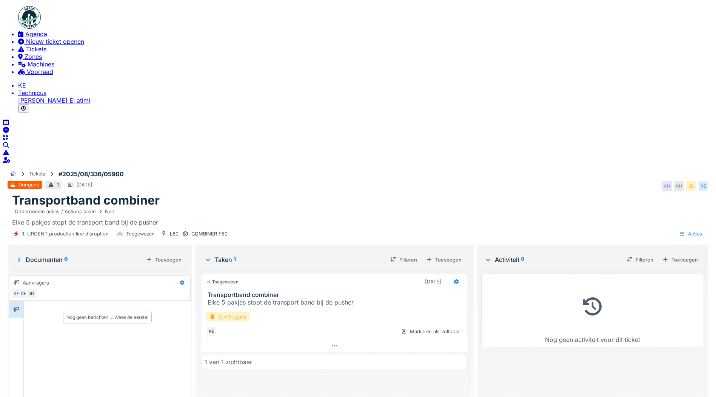  What do you see at coordinates (86, 200) in the screenshot?
I see `h1: Transportband combiner` at bounding box center [86, 200].